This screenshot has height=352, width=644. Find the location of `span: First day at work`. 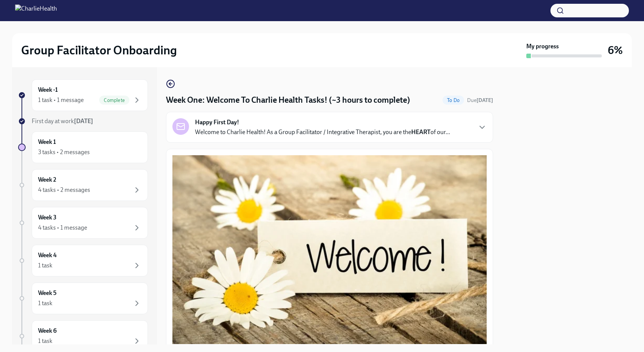

span: First day at work is located at coordinates (62, 121).